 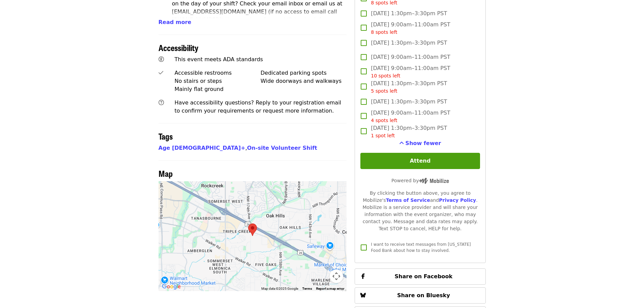 What do you see at coordinates (420, 143) in the screenshot?
I see `button: See more timeslots` at bounding box center [420, 143].